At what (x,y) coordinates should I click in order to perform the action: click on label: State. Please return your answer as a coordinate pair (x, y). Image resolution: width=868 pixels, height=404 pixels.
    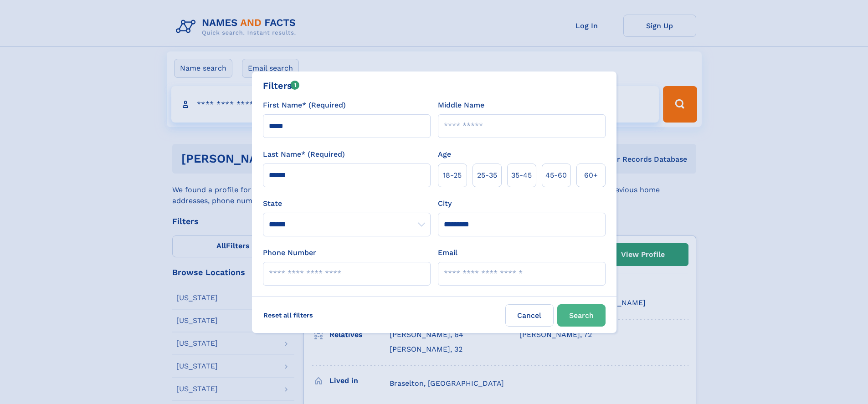
    Looking at the image, I should click on (347, 204).